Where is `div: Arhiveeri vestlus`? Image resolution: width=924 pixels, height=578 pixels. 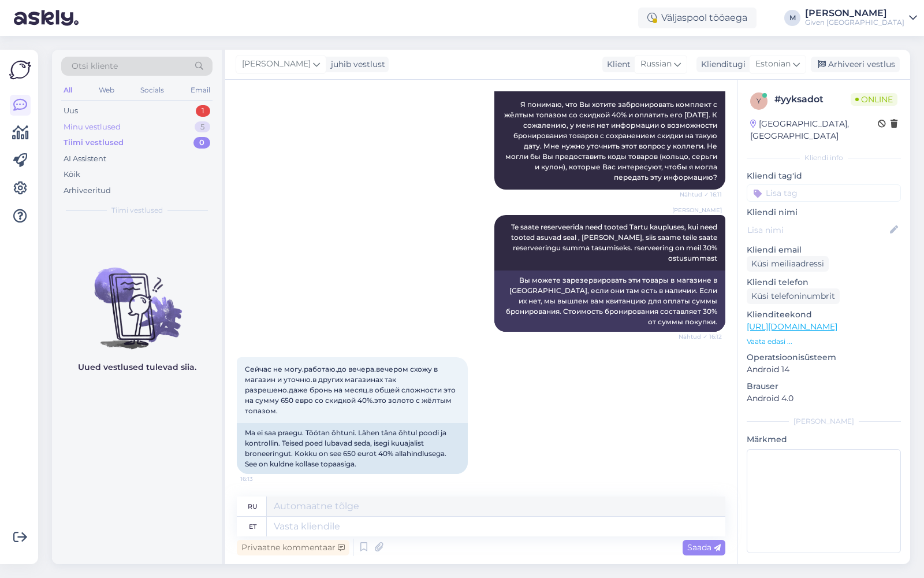 div: Arhiveeri vestlus is located at coordinates (856, 64).